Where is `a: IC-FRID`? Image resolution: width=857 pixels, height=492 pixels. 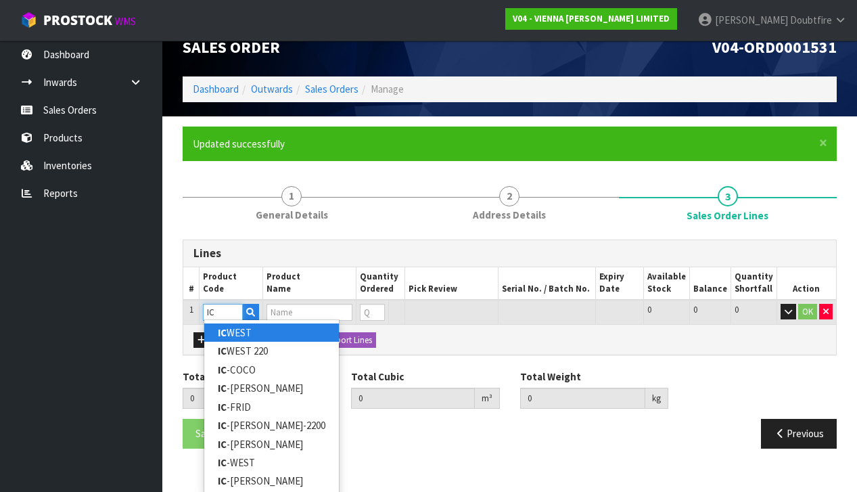 a: IC-FRID is located at coordinates (271, 407).